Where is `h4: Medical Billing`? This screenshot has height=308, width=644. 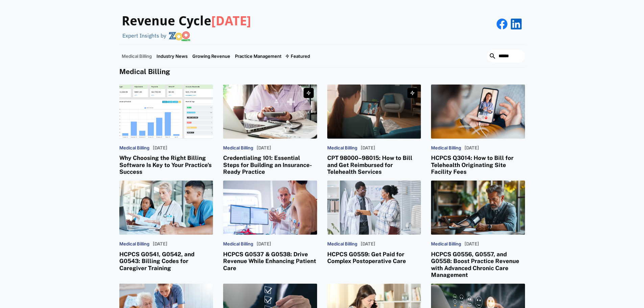
h4: Medical Billing is located at coordinates (322, 72).